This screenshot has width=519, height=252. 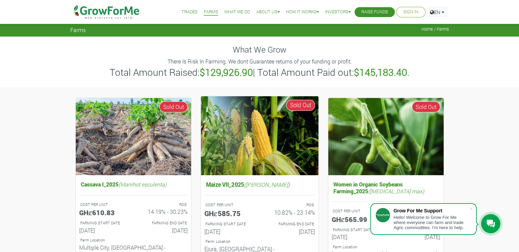 What do you see at coordinates (268, 12) in the screenshot?
I see `a: About Us` at bounding box center [268, 12].